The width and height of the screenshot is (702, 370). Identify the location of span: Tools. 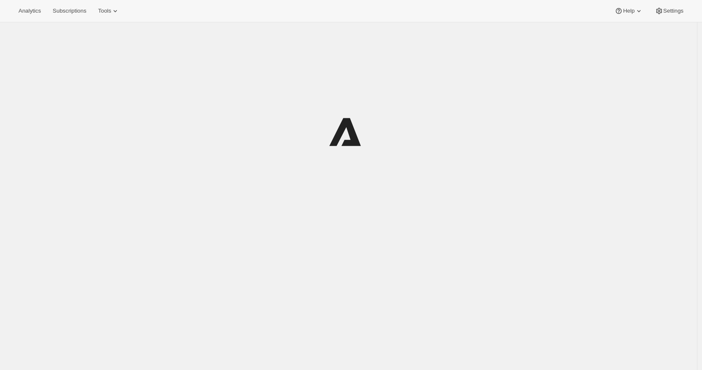
(104, 11).